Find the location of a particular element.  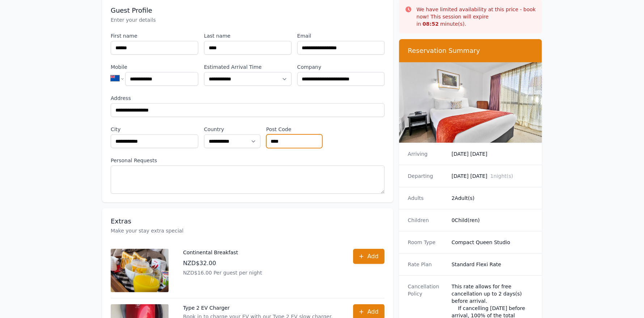

span: 1 night(s) is located at coordinates (502, 176).